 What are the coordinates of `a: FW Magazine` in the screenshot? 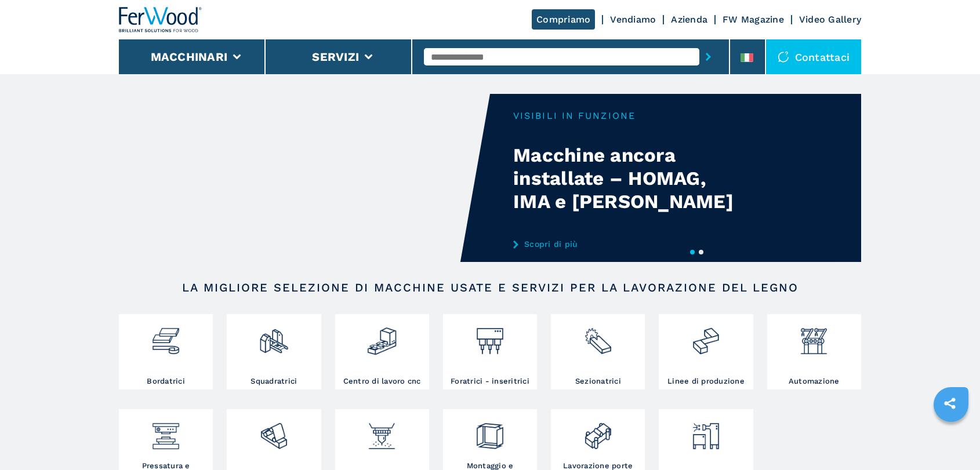 It's located at (754, 19).